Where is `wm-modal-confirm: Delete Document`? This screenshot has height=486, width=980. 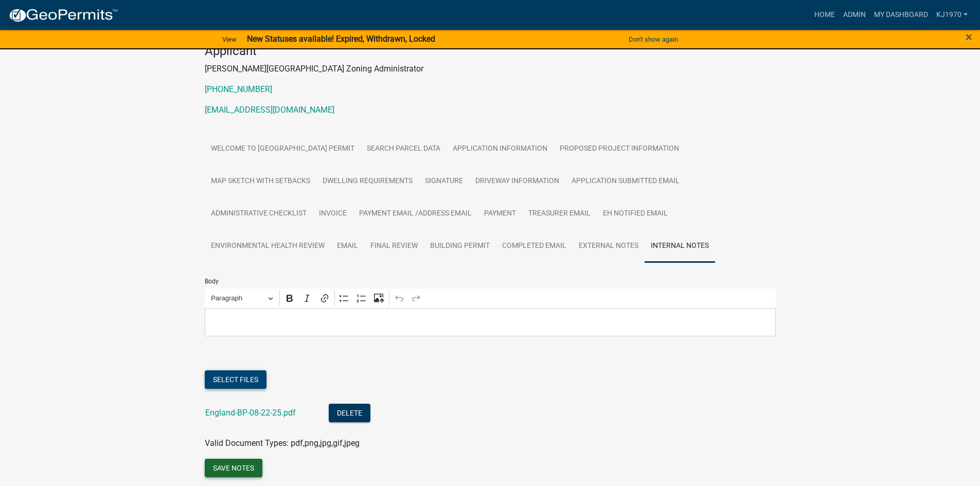 wm-modal-confirm: Delete Document is located at coordinates (349, 413).